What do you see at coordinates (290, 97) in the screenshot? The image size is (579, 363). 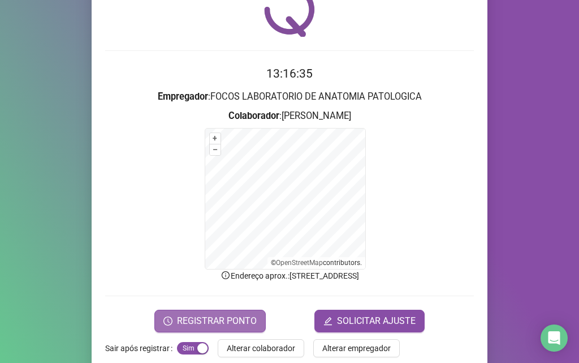 I see `h3: : FOCOS LABORATORIO DE ANATOMIA PATOLOGICA` at bounding box center [290, 97].